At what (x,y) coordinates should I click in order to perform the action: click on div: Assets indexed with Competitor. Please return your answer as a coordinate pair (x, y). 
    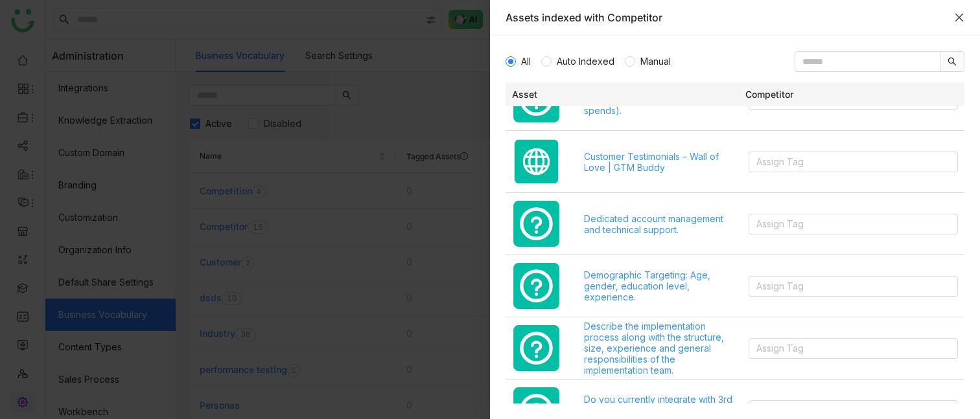
    Looking at the image, I should click on (726, 17).